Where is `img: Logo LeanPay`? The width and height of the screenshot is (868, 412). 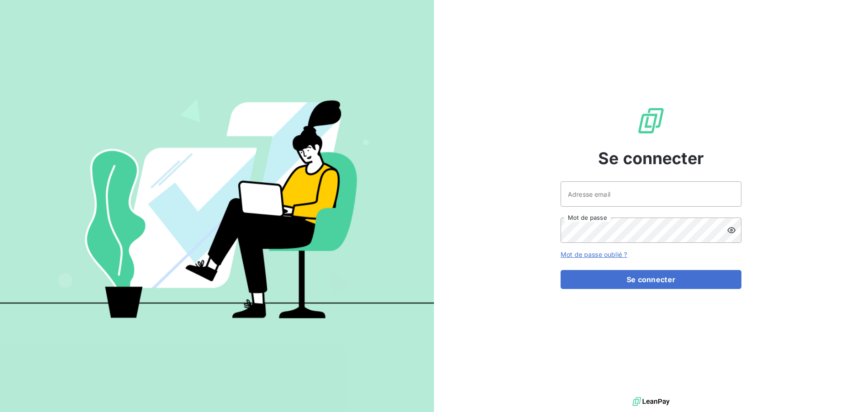
img: Logo LeanPay is located at coordinates (651, 121).